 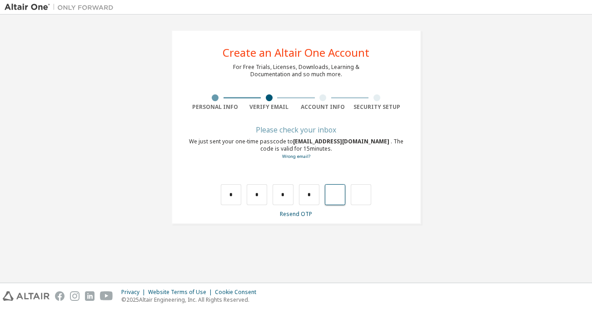 I want to click on div: Security Setup, so click(x=377, y=107).